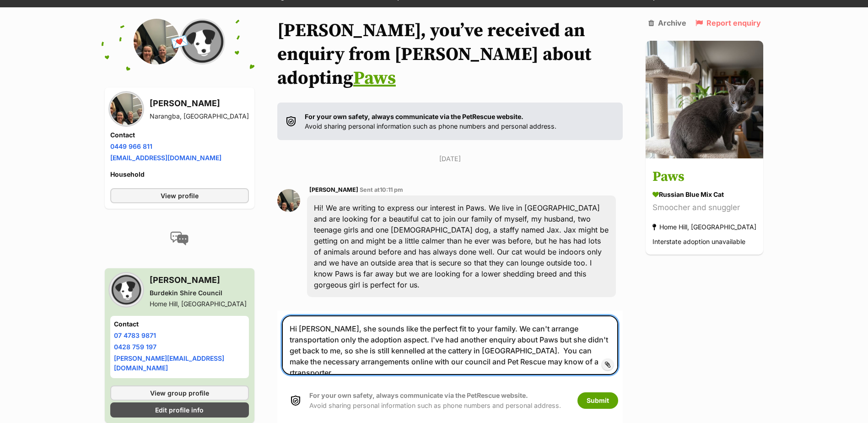 This screenshot has height=423, width=868. Describe the element at coordinates (705, 177) in the screenshot. I see `h3: Paws` at that location.